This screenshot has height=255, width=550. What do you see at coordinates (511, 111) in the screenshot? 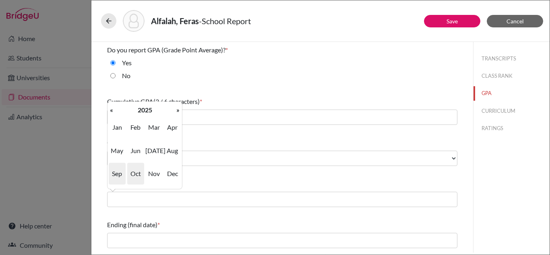
I see `button: CURRICULUM` at bounding box center [511, 111].